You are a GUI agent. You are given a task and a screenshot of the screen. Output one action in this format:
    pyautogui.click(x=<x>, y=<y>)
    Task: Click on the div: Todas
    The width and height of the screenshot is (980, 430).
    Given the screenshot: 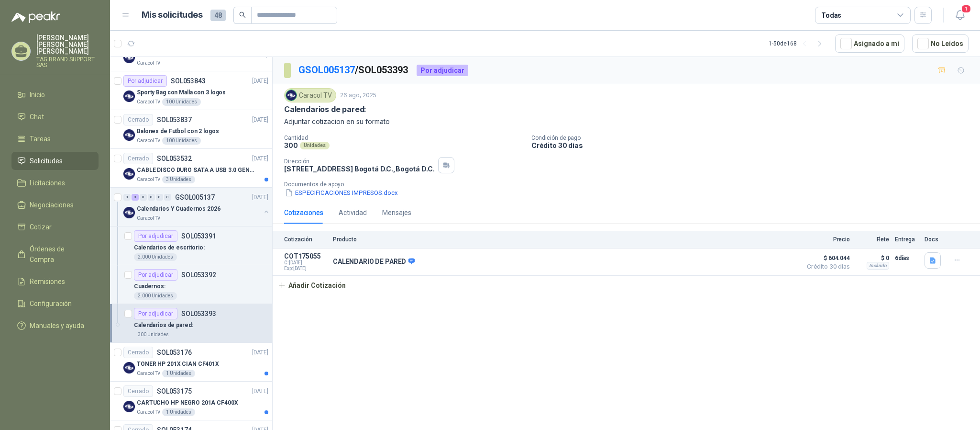 What is the action you would take?
    pyautogui.click(x=831, y=15)
    